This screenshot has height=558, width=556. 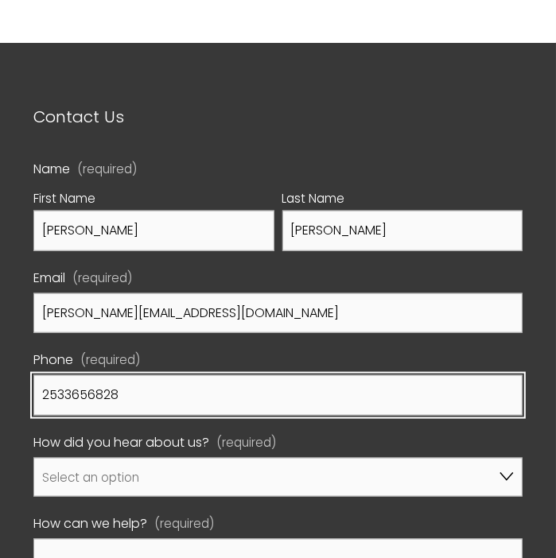 I want to click on div: Last Name, so click(x=402, y=199).